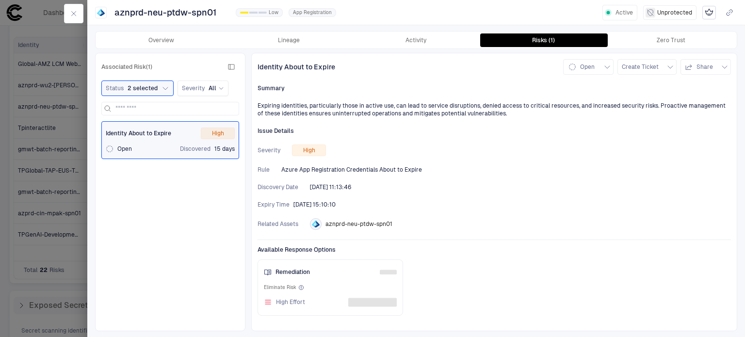  I want to click on span: Related Assets, so click(278, 224).